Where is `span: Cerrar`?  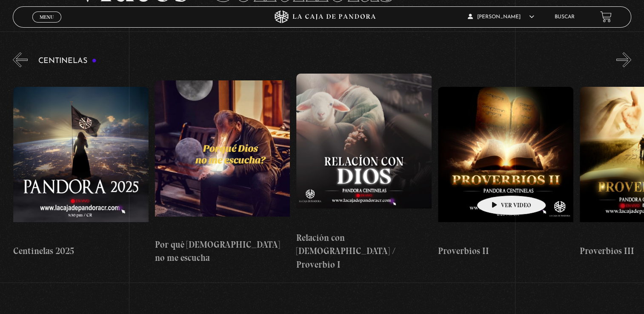 span: Cerrar is located at coordinates (46, 25).